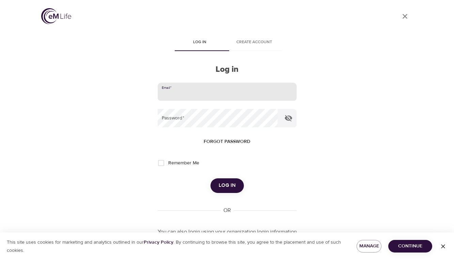  Describe the element at coordinates (227, 43) in the screenshot. I see `div: disabled tabs example` at that location.